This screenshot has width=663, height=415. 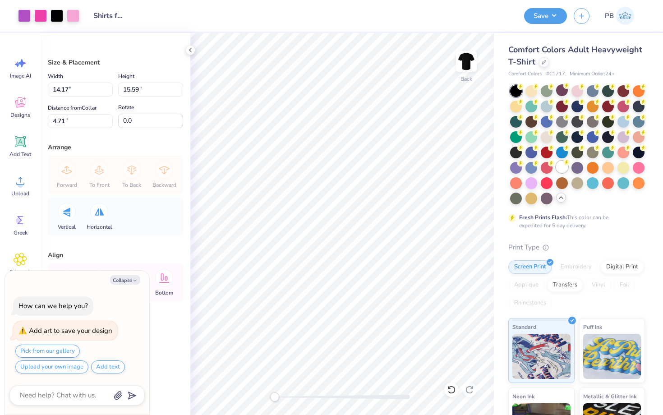 I want to click on div: Print Type, so click(x=577, y=247).